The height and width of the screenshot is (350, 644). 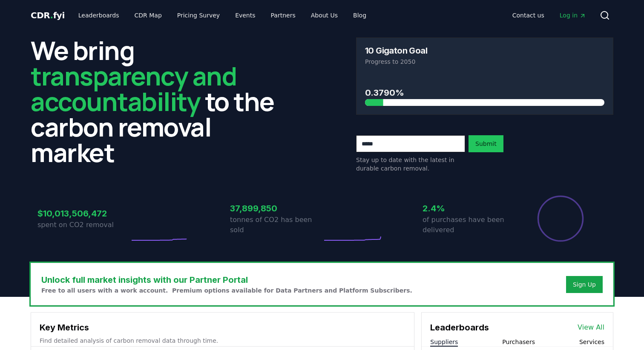 I want to click on button: Purchasers, so click(x=519, y=342).